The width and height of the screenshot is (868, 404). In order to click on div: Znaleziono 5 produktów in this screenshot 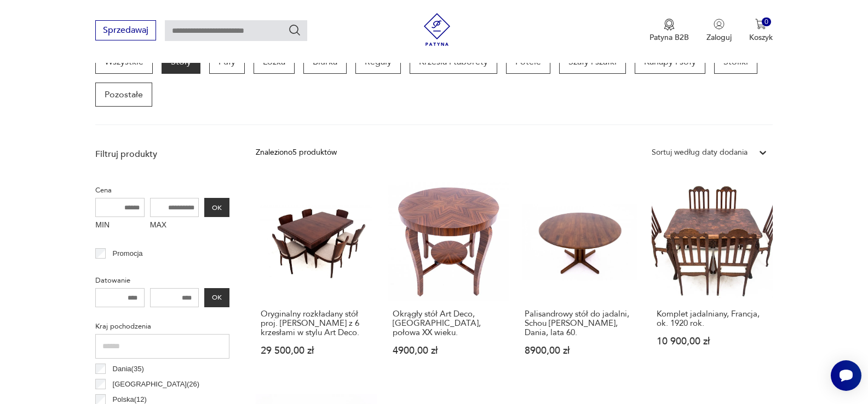, I will do `click(296, 153)`.